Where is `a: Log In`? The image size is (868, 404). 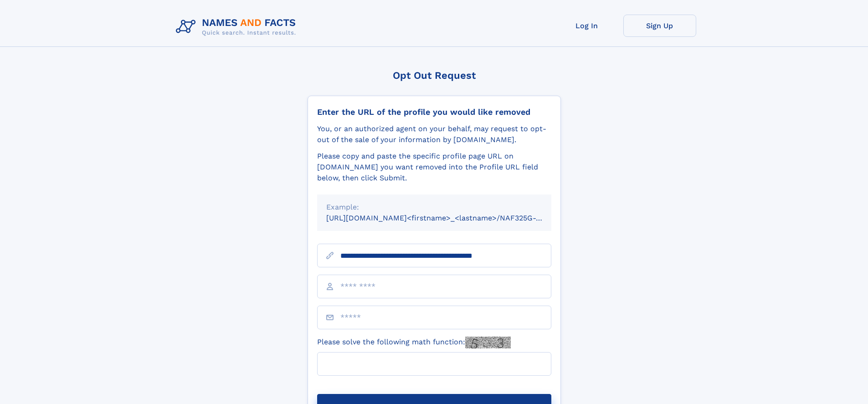
a: Log In is located at coordinates (587, 26).